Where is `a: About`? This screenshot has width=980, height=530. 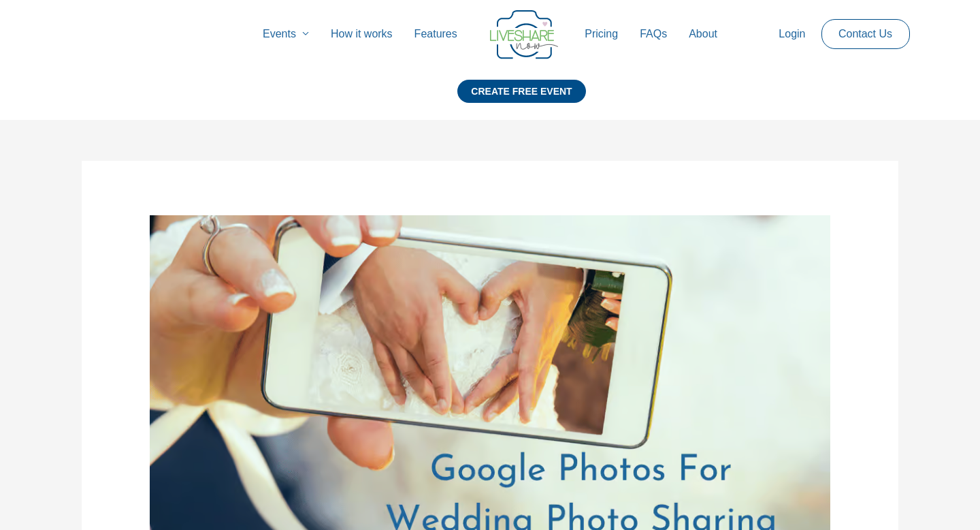 a: About is located at coordinates (703, 34).